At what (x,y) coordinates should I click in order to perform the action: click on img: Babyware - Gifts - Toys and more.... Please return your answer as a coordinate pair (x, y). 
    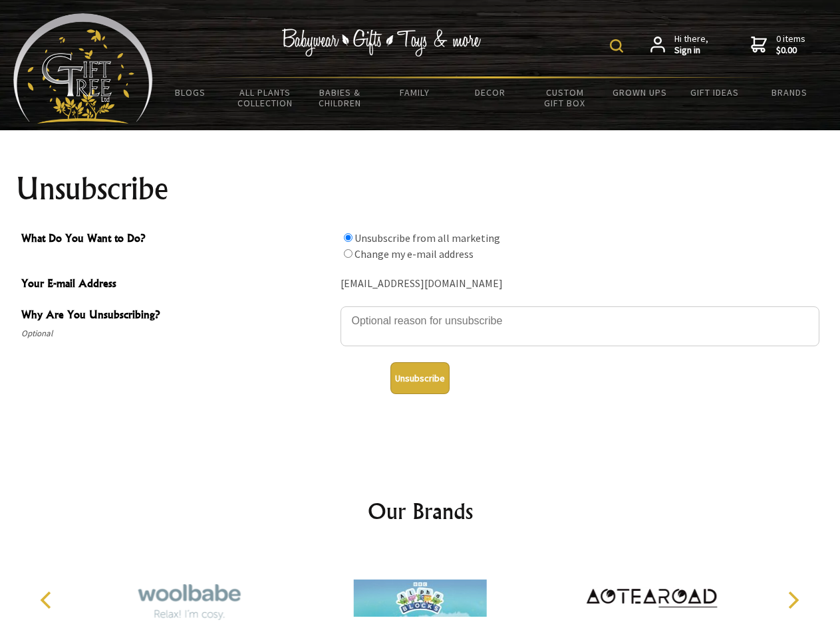
    Looking at the image, I should click on (83, 68).